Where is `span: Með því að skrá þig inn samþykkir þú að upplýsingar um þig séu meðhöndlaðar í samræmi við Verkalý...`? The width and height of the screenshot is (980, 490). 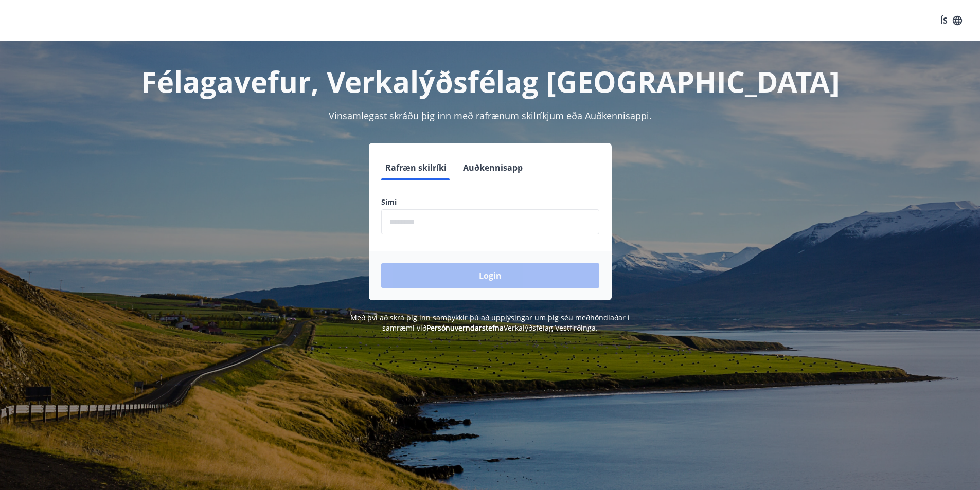
span: Með því að skrá þig inn samþykkir þú að upplýsingar um þig séu meðhöndlaðar í samræmi við Verkalý... is located at coordinates (490, 322).